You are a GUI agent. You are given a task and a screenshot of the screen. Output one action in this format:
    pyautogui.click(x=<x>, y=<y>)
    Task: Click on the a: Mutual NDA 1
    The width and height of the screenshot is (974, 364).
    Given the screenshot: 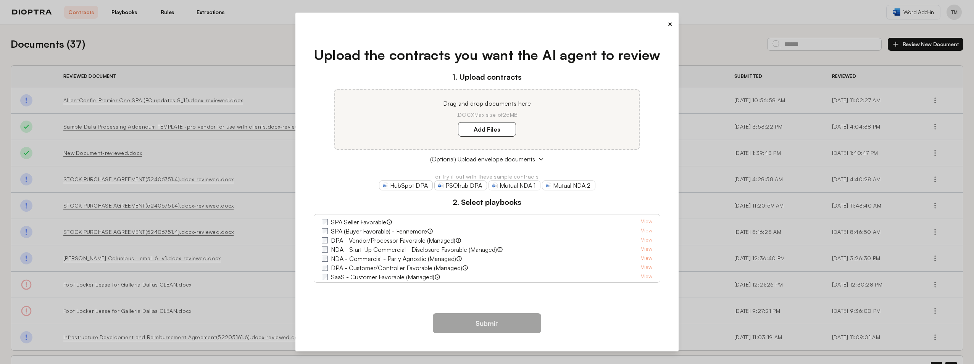 What is the action you would take?
    pyautogui.click(x=514, y=185)
    